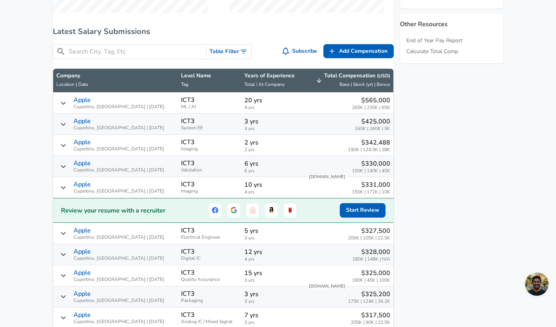  I want to click on p: 7 yrs, so click(272, 316).